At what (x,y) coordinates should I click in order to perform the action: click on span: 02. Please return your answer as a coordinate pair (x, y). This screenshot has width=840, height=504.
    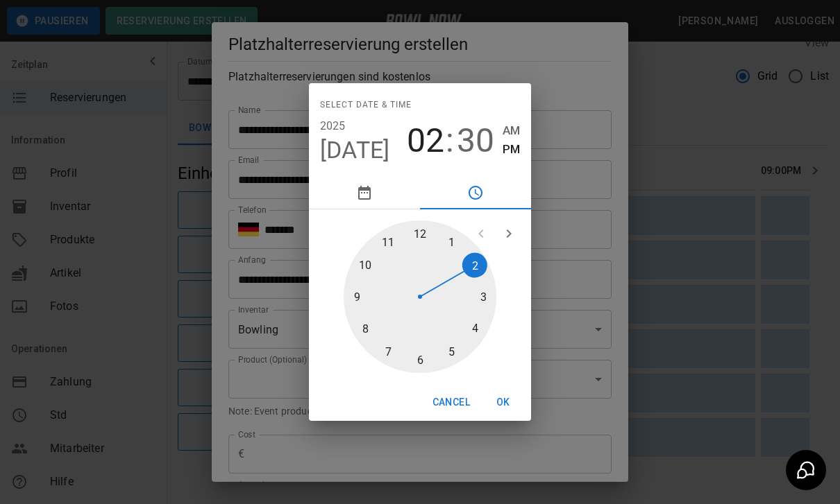
    Looking at the image, I should click on (426, 141).